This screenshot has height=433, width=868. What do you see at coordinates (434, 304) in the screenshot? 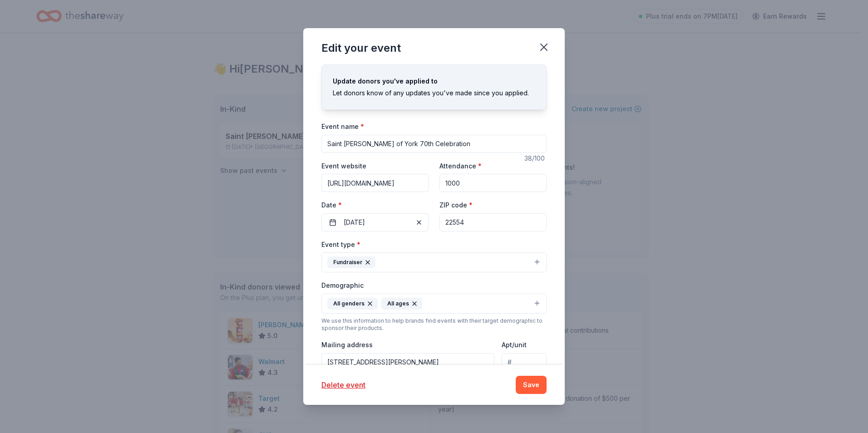
I see `button: All gendersAll ages` at bounding box center [434, 304].